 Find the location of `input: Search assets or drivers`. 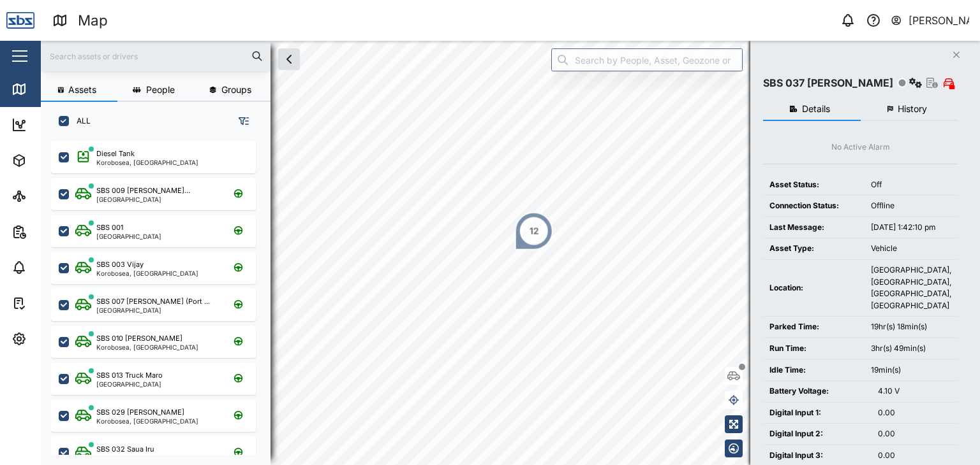

input: Search assets or drivers is located at coordinates (155, 56).